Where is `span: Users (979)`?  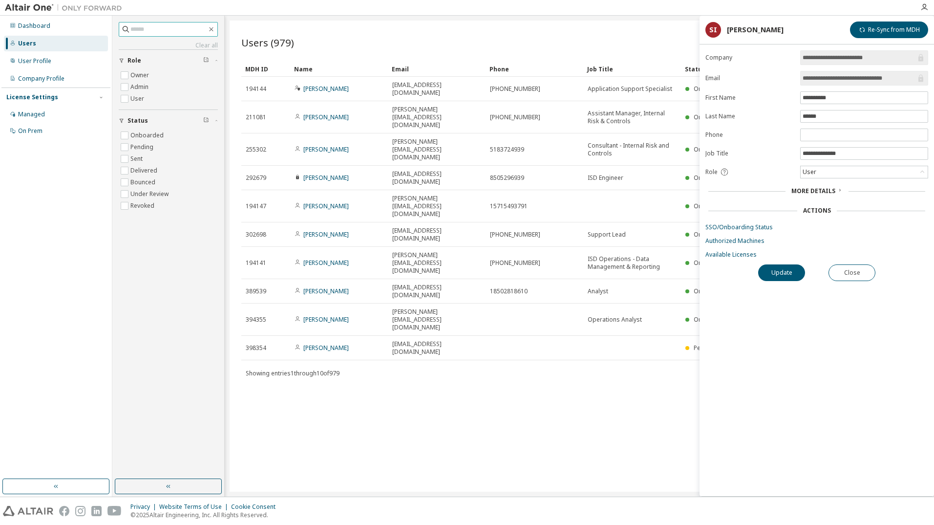 span: Users (979) is located at coordinates (268, 43).